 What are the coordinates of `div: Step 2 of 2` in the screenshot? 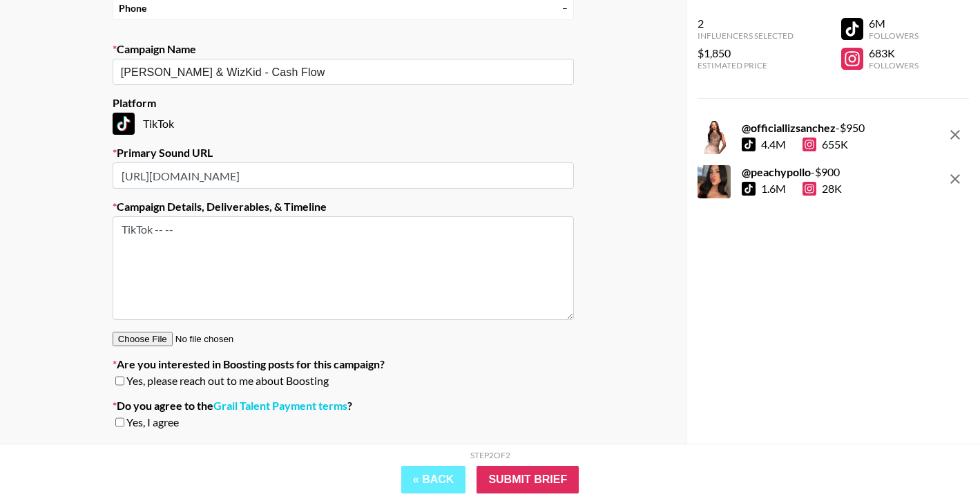 It's located at (490, 454).